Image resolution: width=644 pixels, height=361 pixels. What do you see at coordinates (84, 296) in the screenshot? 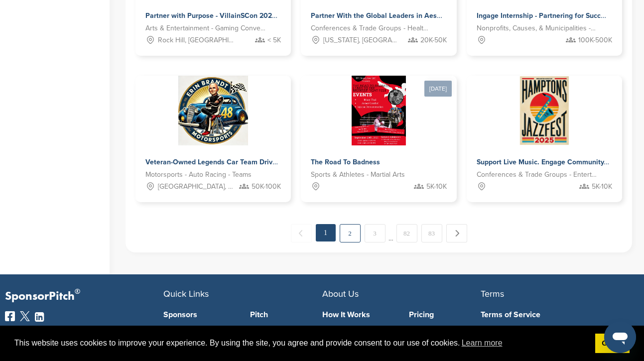
I see `p: SponsorPitch` at bounding box center [84, 296].